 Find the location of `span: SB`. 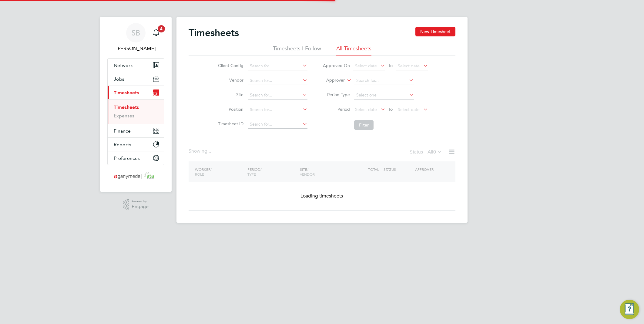

span: SB is located at coordinates (136, 33).